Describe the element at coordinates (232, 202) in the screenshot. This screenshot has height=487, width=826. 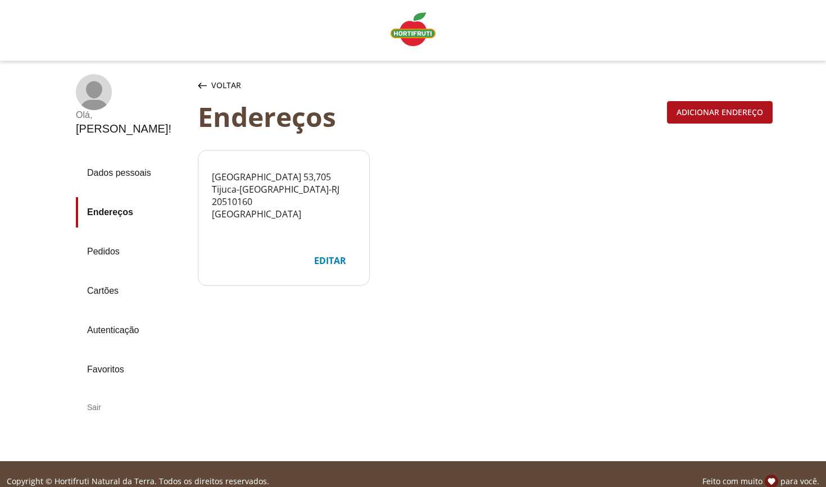
I see `span: 20510160` at that location.